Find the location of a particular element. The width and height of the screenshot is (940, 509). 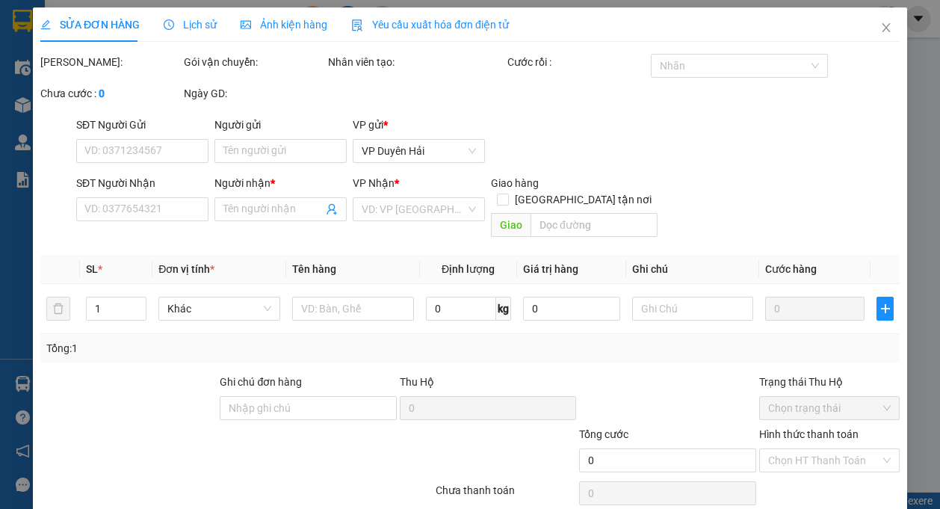

div: SĐT Người Gửi is located at coordinates (142, 125).